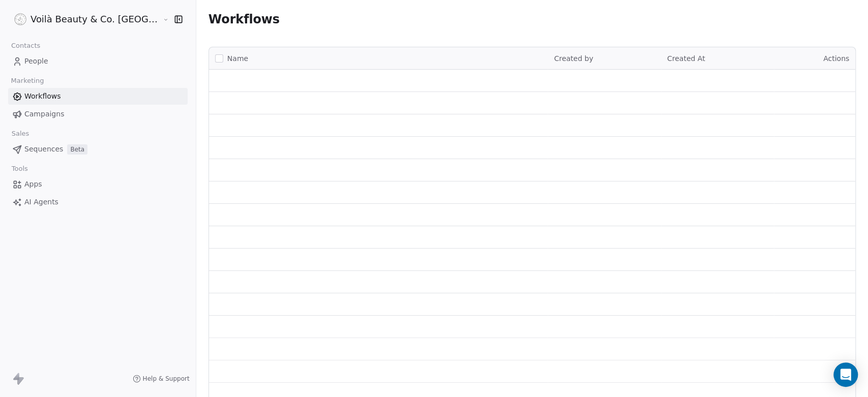  I want to click on span: Beta, so click(77, 149).